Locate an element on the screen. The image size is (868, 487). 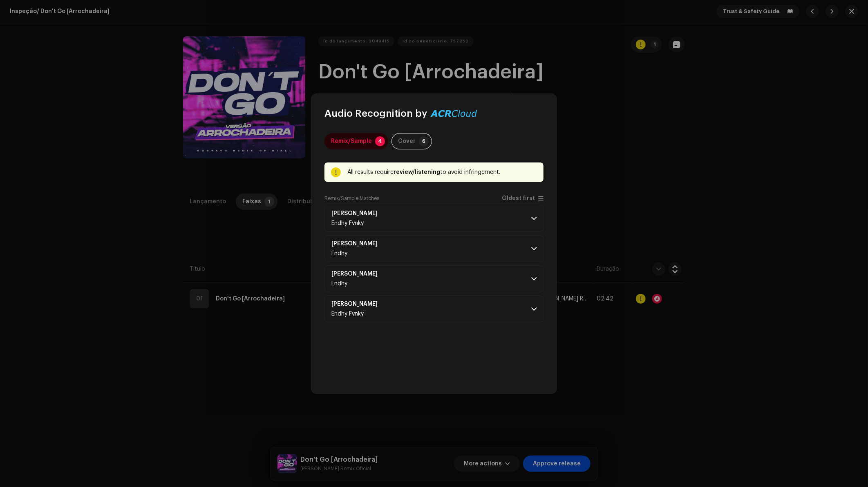
span: Oldest first is located at coordinates (518, 199).